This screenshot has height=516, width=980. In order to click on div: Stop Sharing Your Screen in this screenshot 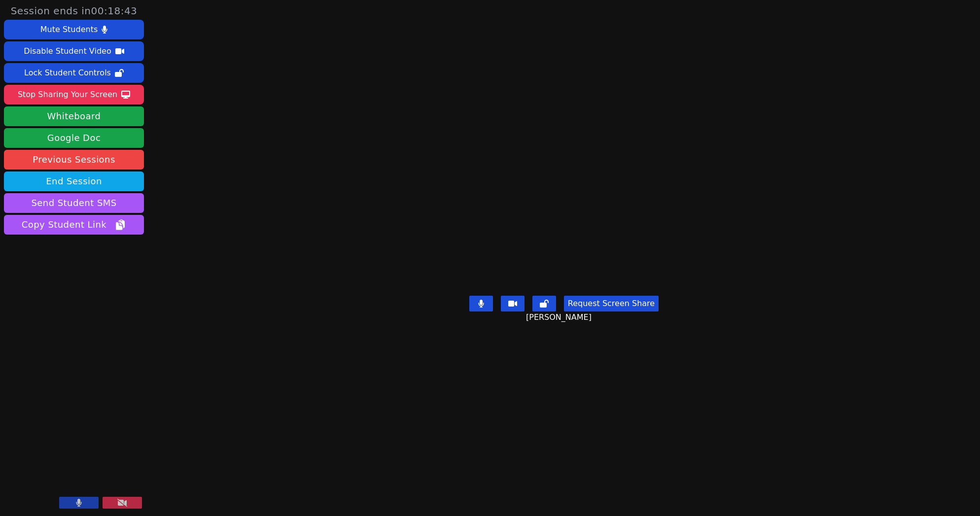, I will do `click(67, 94)`.